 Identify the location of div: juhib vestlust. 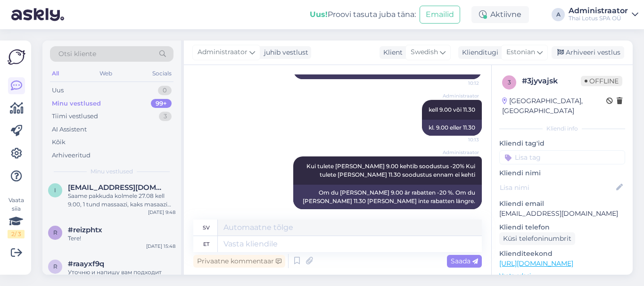
(284, 53).